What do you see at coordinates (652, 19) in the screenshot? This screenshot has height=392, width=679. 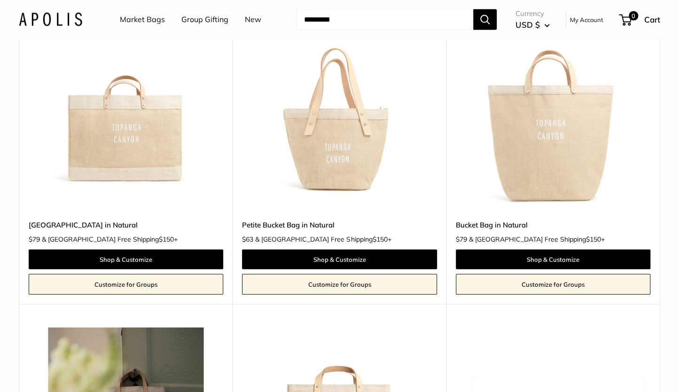 I see `span: Cart` at bounding box center [652, 19].